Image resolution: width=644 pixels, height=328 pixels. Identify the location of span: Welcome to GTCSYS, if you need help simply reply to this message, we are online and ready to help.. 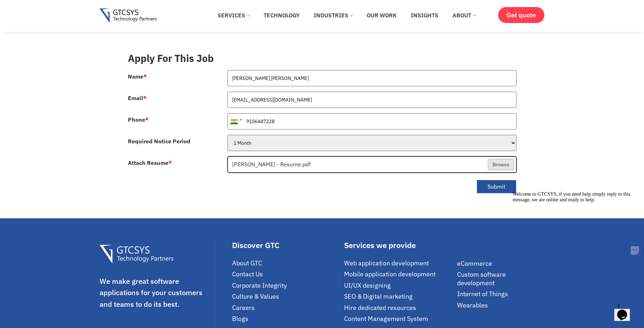
(62, 8).